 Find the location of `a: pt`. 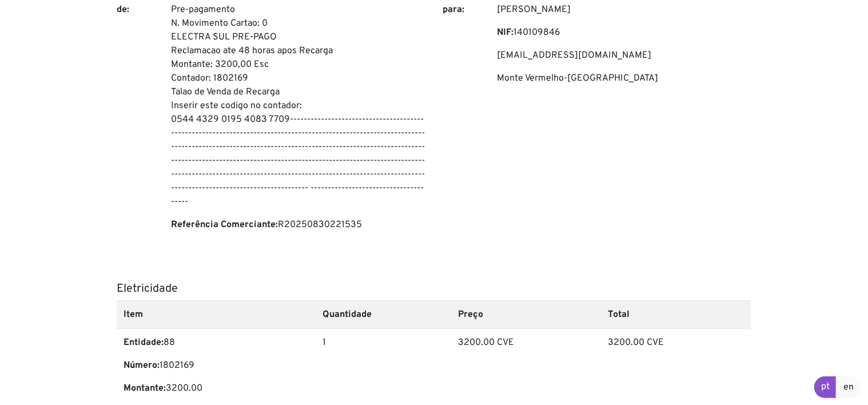

a: pt is located at coordinates (826, 387).